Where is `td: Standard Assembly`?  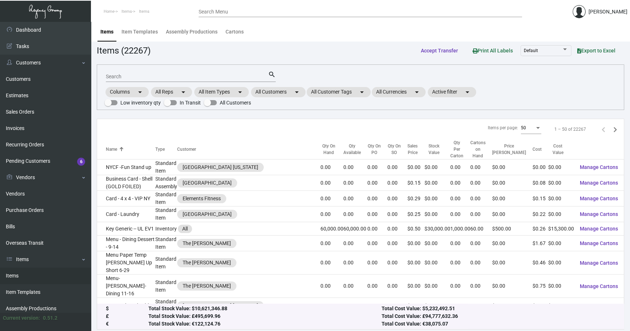
td: Standard Assembly is located at coordinates (166, 183).